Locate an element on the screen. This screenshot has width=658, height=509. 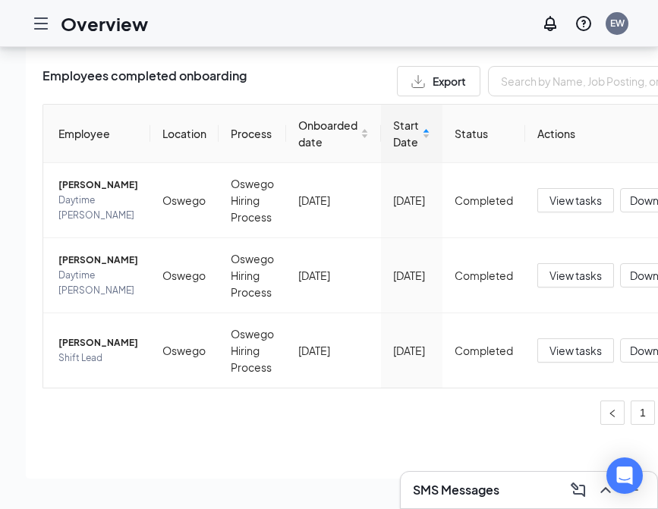
button: left is located at coordinates (612, 413).